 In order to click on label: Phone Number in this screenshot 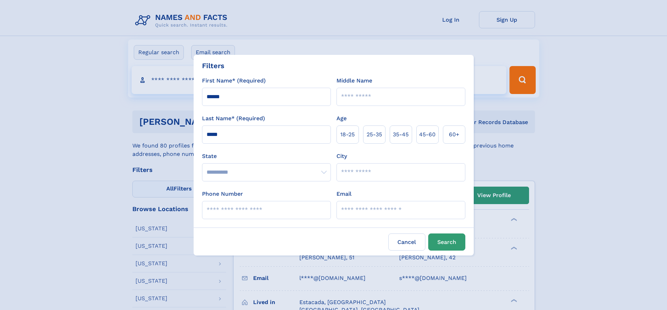, I will do `click(222, 194)`.